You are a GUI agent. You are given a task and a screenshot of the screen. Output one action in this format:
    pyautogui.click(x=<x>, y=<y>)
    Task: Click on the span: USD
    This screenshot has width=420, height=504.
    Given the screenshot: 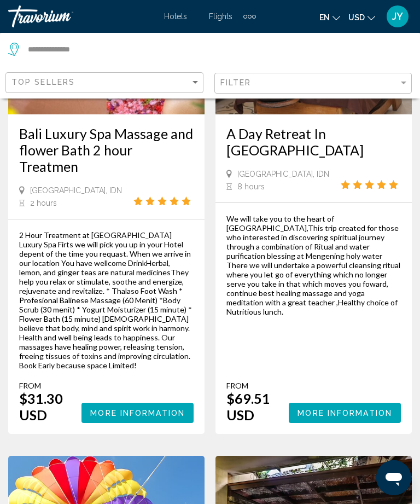 What is the action you would take?
    pyautogui.click(x=357, y=18)
    